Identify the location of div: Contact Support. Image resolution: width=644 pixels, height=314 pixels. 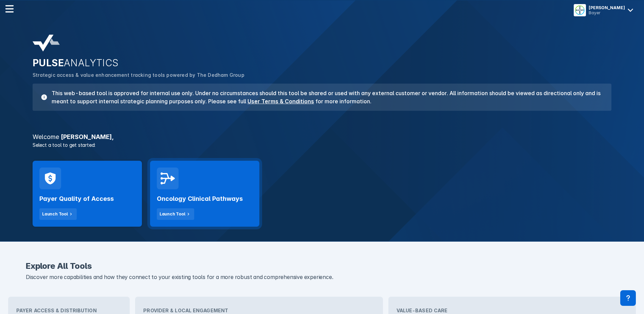
(629, 298).